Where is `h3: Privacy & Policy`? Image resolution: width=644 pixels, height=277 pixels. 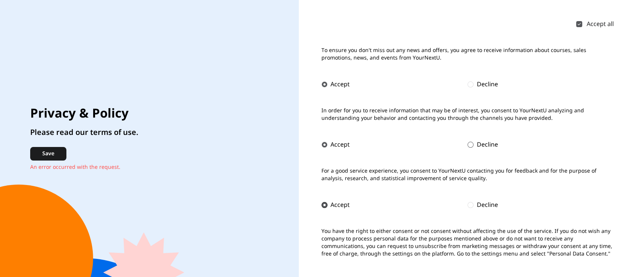
h3: Privacy & Policy is located at coordinates (84, 114).